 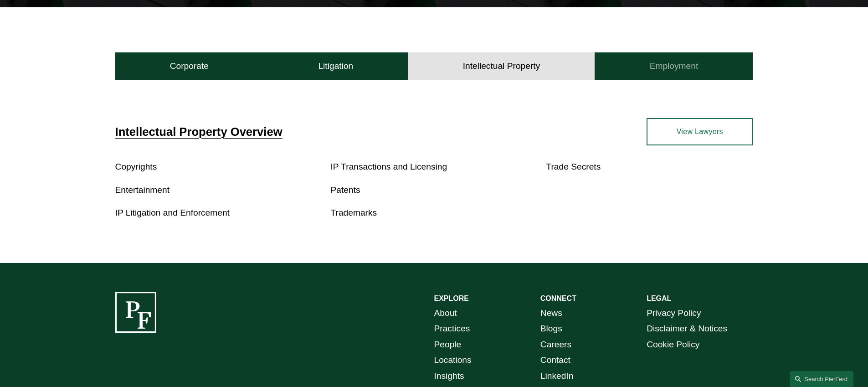 I want to click on a: Patents, so click(x=345, y=190).